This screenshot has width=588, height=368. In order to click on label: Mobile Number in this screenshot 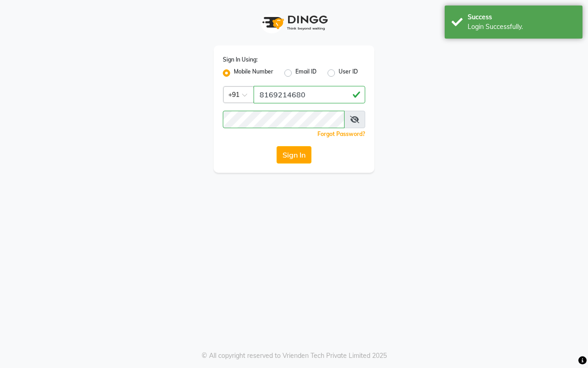, I will do `click(253, 73)`.